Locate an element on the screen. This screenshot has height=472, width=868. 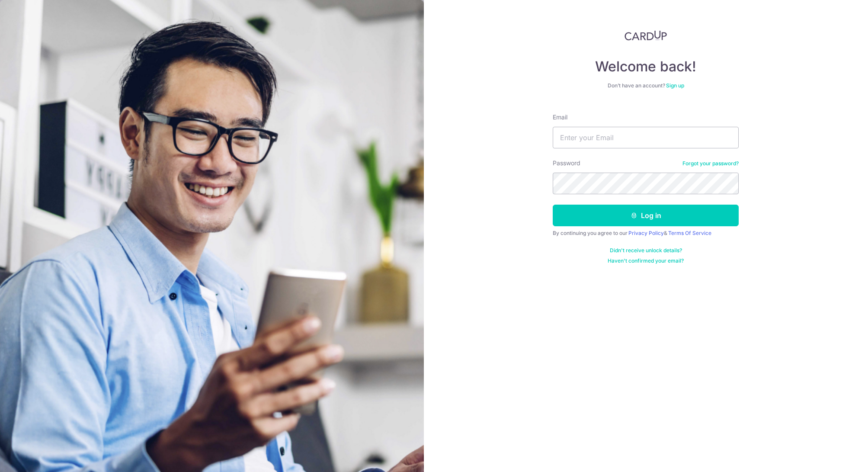
a: Haven't confirmed your email? is located at coordinates (646, 261).